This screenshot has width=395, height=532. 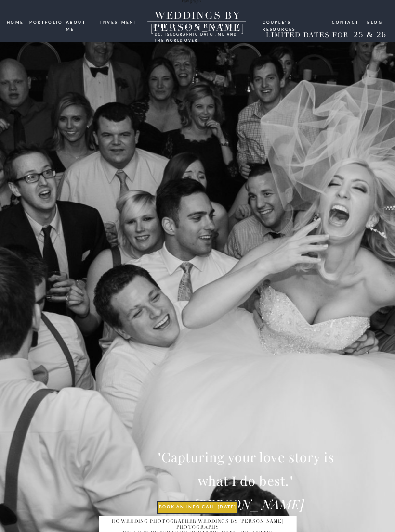 What do you see at coordinates (45, 22) in the screenshot?
I see `a: portfolio` at bounding box center [45, 22].